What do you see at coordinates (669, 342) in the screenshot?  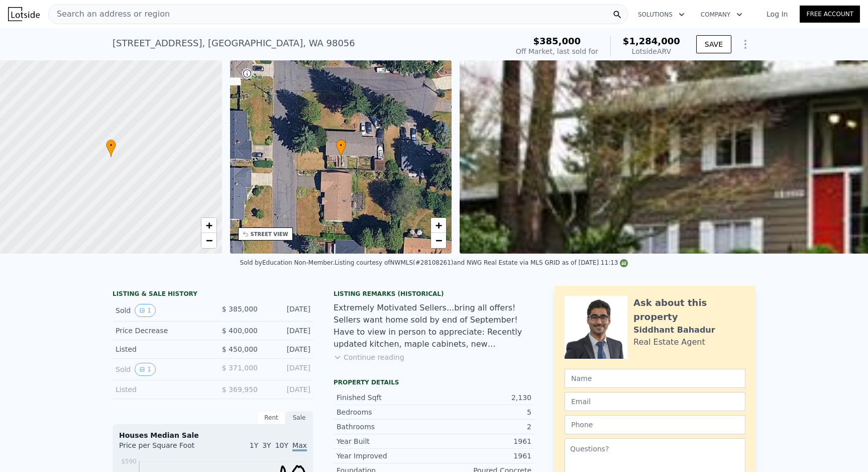 I see `div: Real Estate Agent` at bounding box center [669, 342].